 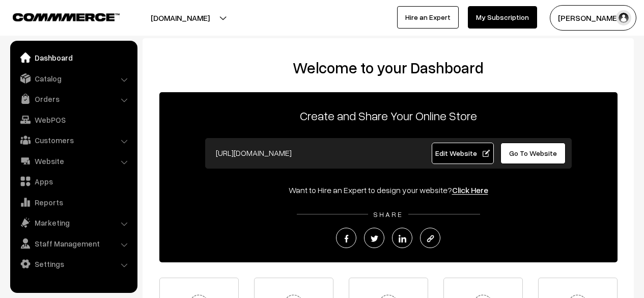 I want to click on a: My Subscription, so click(x=503, y=17).